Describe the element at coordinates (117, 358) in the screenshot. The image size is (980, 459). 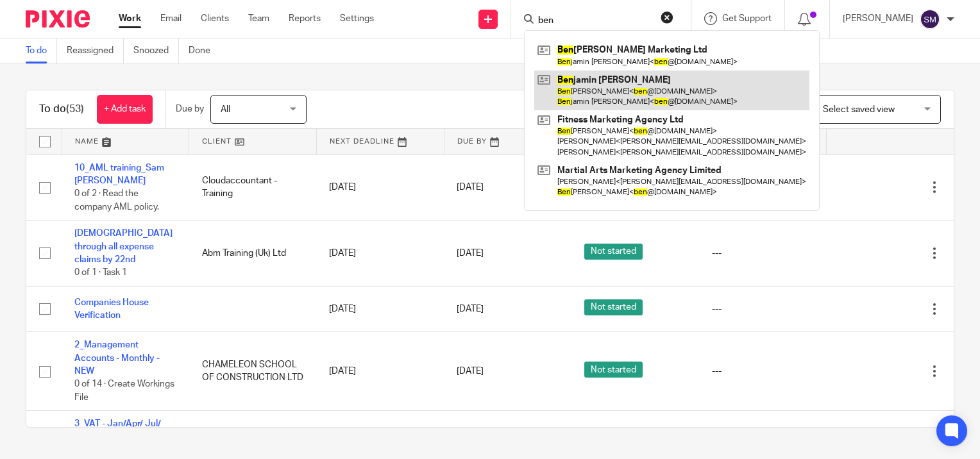
I see `a: 2_Management Accounts - Monthly - NEW` at that location.